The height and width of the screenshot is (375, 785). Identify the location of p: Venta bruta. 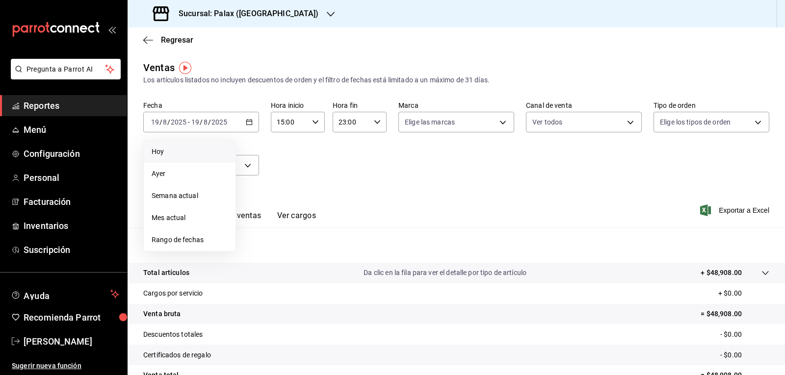
(162, 314).